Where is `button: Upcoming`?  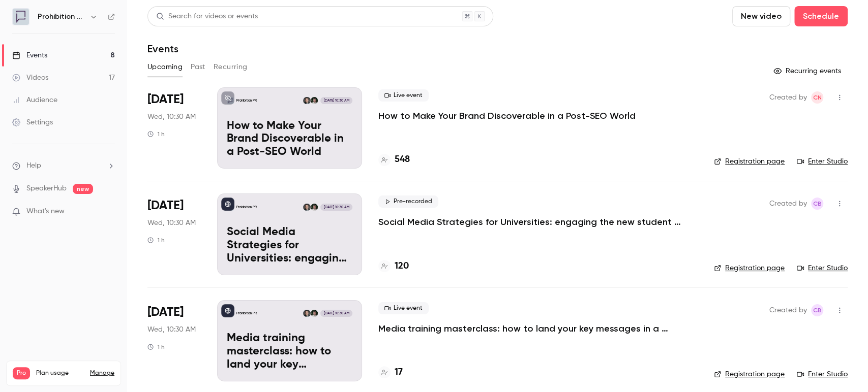
button: Upcoming is located at coordinates (165, 67).